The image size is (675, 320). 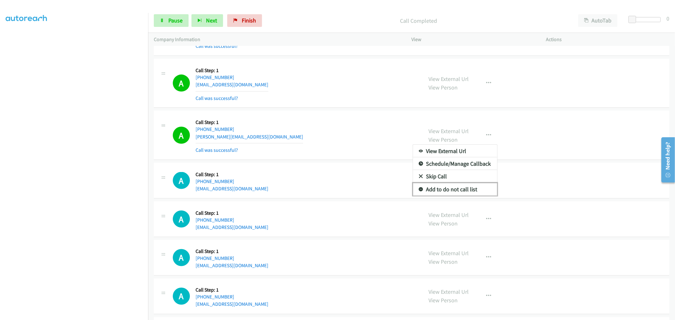 I want to click on div: Open Resource Center, so click(x=11, y=25).